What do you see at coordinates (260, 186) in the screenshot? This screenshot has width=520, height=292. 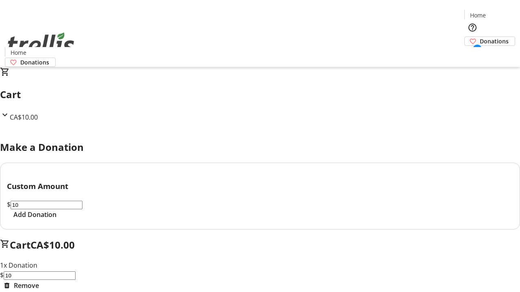 I see `h3: Custom Amount` at bounding box center [260, 186].